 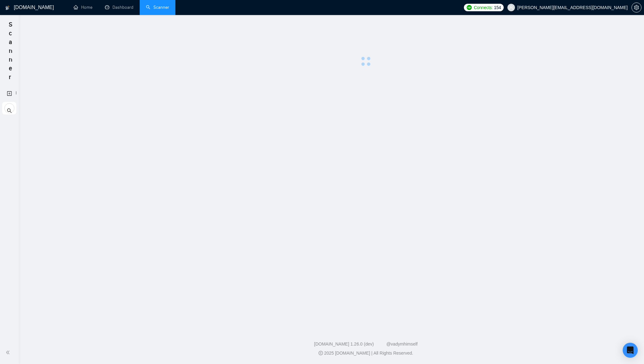 I want to click on span: setting, so click(x=636, y=8).